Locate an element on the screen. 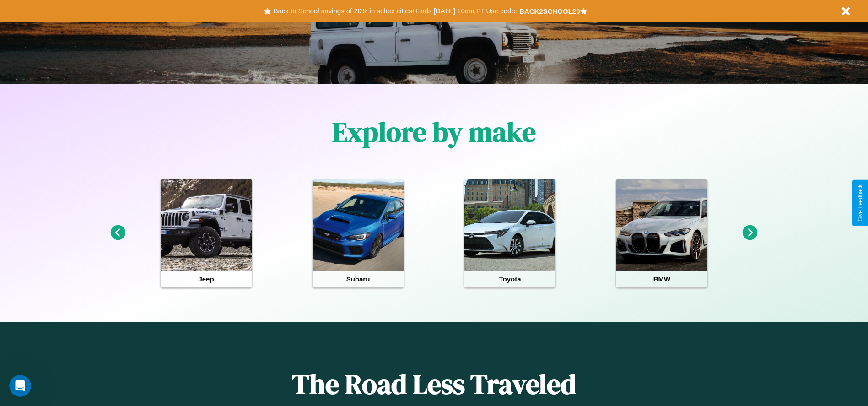  h4: Subaru is located at coordinates (358, 279).